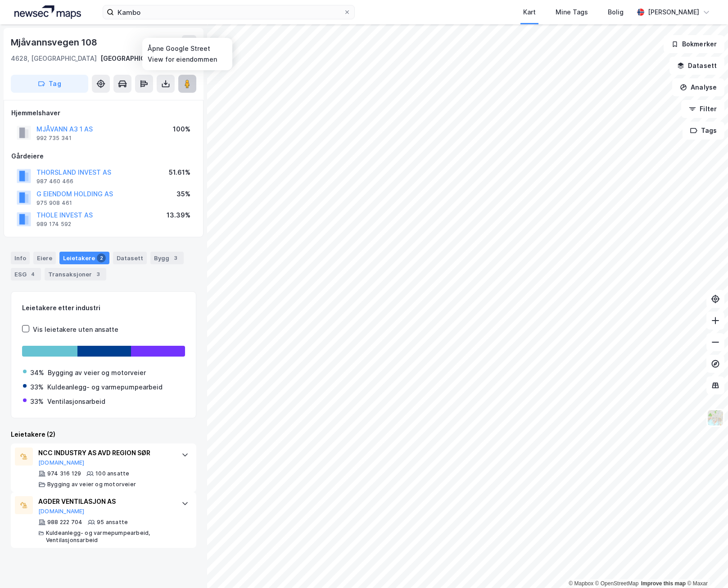 The image size is (728, 588). What do you see at coordinates (109, 537) in the screenshot?
I see `div: Kuldeanlegg- og varmepumpearbeid, Ventilasjonsarbeid` at bounding box center [109, 537].